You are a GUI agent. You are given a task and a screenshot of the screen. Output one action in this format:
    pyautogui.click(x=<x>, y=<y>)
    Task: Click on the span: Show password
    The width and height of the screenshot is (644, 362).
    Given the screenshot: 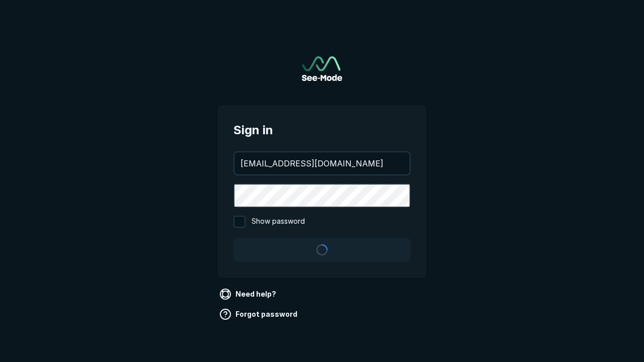 What is the action you would take?
    pyautogui.click(x=279, y=222)
    